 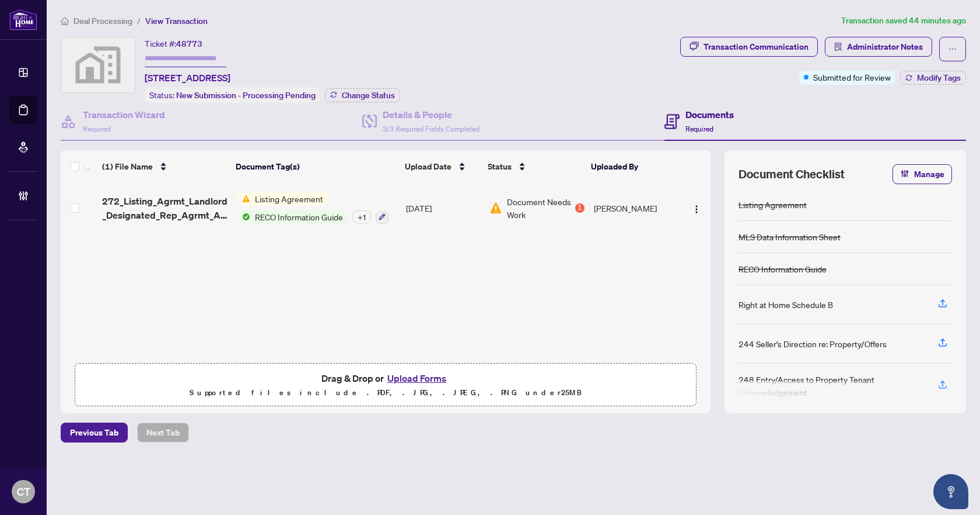 What do you see at coordinates (299, 217) in the screenshot?
I see `span: RECO Information Guide` at bounding box center [299, 217].